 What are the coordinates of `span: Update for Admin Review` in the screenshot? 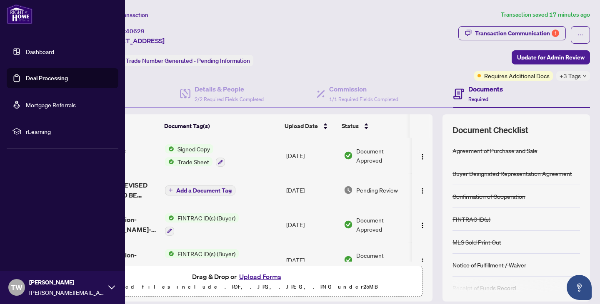 It's located at (551, 57).